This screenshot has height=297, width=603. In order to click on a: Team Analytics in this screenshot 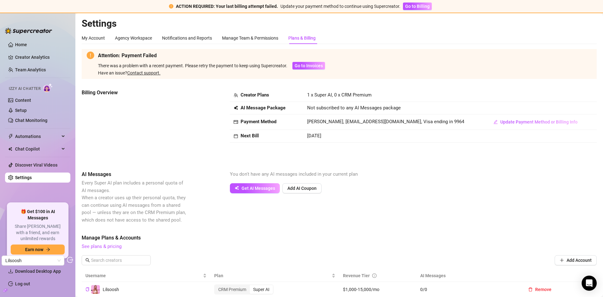, I will do `click(30, 70)`.